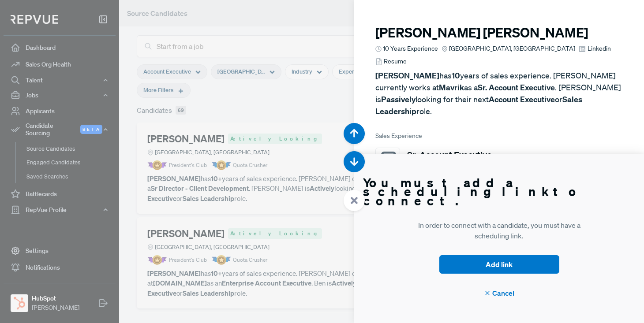 The width and height of the screenshot is (644, 323). What do you see at coordinates (522, 99) in the screenshot?
I see `strong: Account Executive` at bounding box center [522, 99].